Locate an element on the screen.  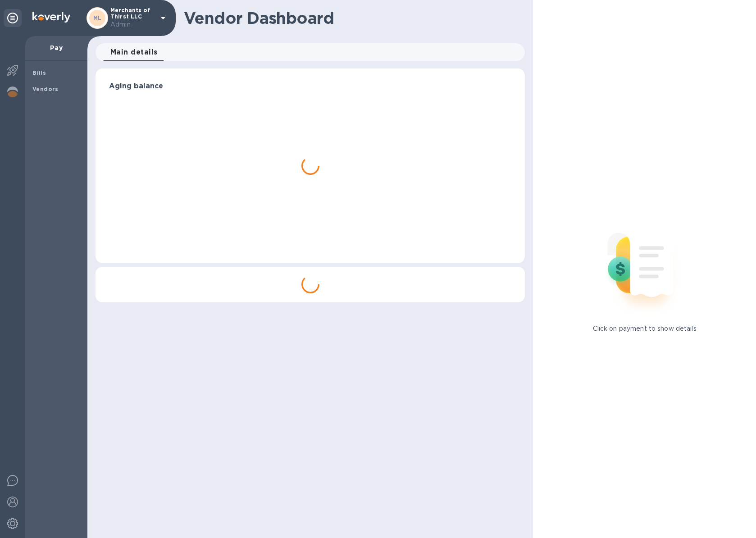
b: Bills is located at coordinates (40, 72).